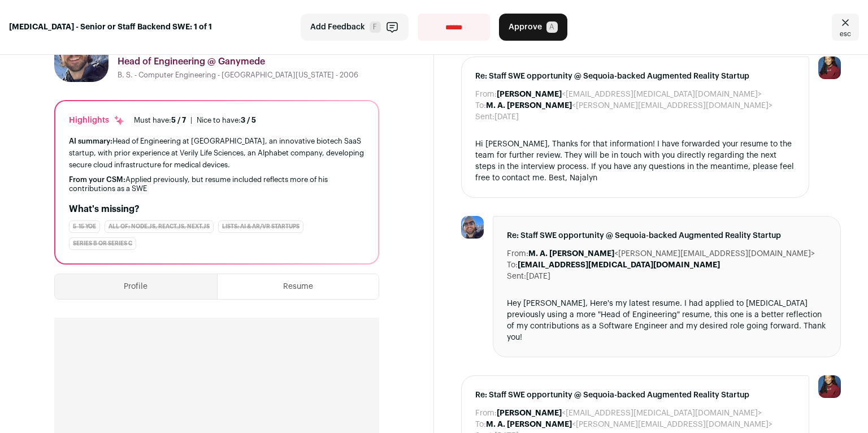 Image resolution: width=868 pixels, height=433 pixels. What do you see at coordinates (217, 184) in the screenshot?
I see `div: Applied previously, but resume included reflects more of his contributions as a SWE` at bounding box center [217, 184].